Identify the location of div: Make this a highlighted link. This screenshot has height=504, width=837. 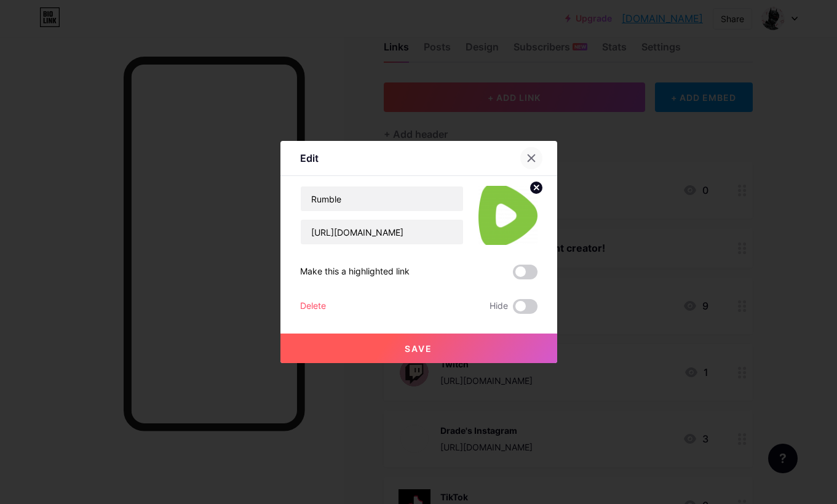
(355, 272).